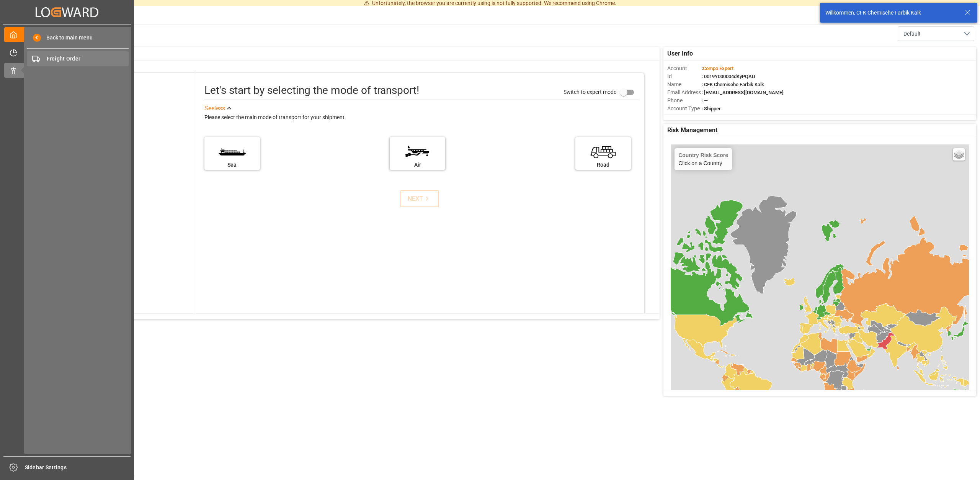  I want to click on a: Timeslot Management, so click(67, 52).